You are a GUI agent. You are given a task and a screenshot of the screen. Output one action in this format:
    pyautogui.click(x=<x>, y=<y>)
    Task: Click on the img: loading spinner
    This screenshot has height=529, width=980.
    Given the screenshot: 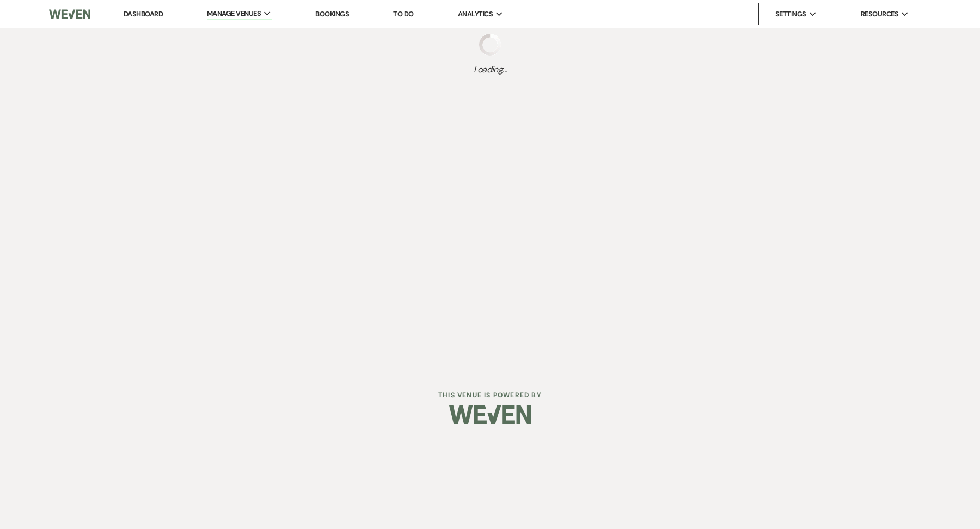 What is the action you would take?
    pyautogui.click(x=490, y=44)
    